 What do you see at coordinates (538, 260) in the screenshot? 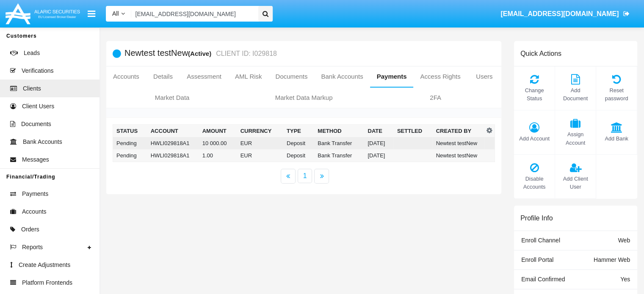
I see `span: Enroll Portal` at bounding box center [538, 260].